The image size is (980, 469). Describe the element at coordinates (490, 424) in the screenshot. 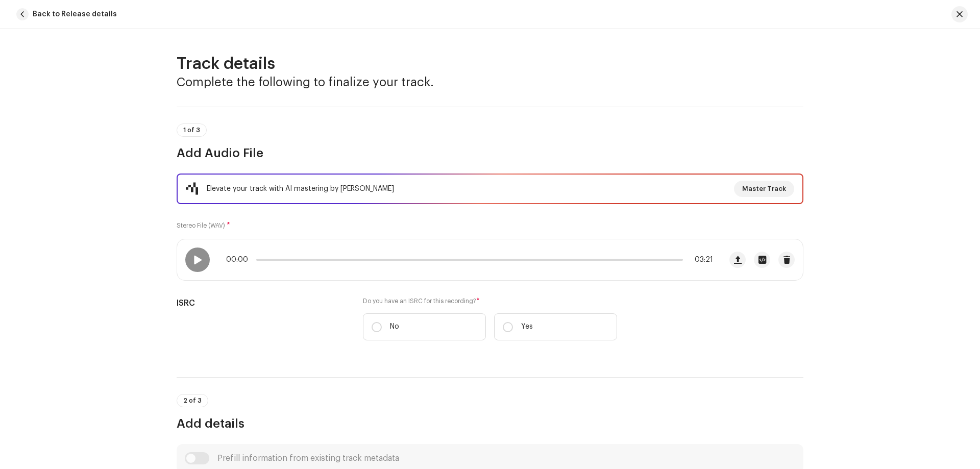

I see `h3: Add details` at that location.